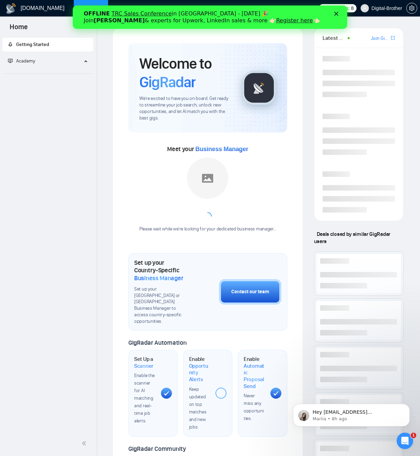 Image resolution: width=420 pixels, height=456 pixels. I want to click on a: dashboardDashboard, so click(130, 8).